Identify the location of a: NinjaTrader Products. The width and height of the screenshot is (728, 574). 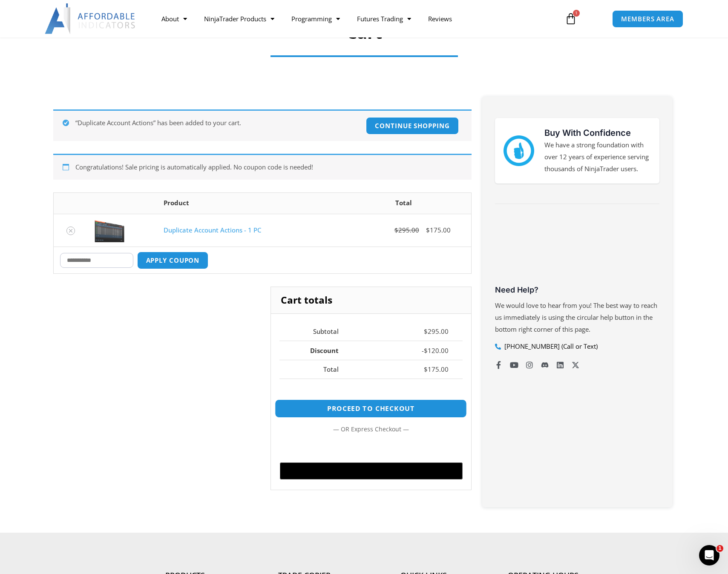
(239, 18).